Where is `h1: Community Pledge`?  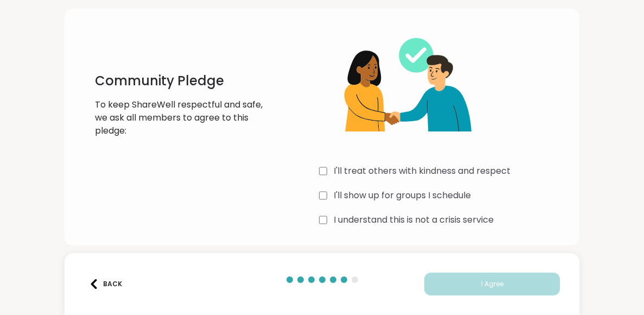 h1: Community Pledge is located at coordinates (179, 81).